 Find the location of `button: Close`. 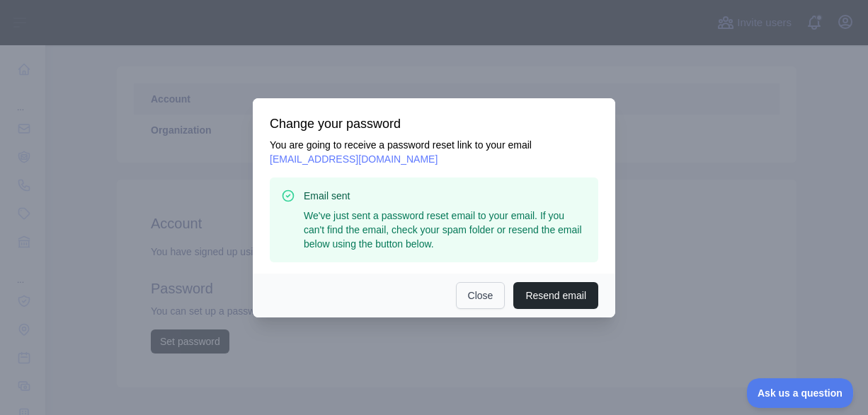

button: Close is located at coordinates (480, 295).